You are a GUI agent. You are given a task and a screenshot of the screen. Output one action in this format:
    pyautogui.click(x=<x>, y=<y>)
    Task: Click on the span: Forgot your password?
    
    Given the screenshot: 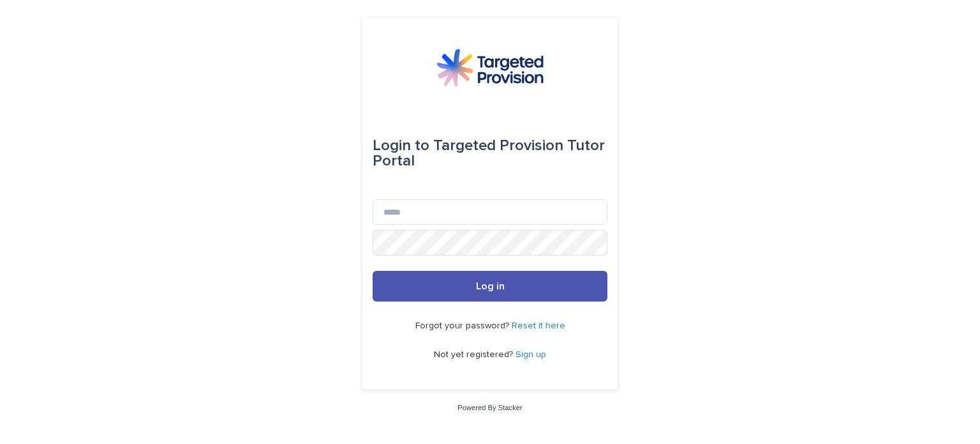 What is the action you would take?
    pyautogui.click(x=463, y=325)
    